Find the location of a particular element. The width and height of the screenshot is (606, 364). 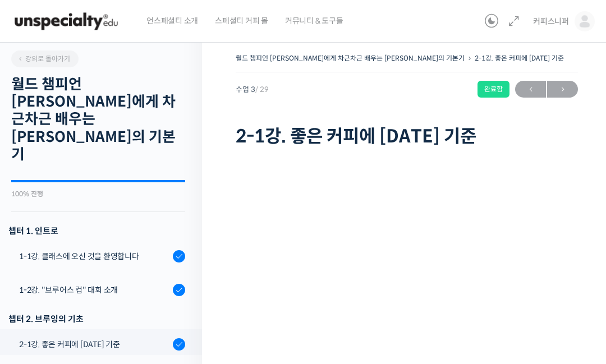

div: 1-1강. 클래스에 오신 것을 환영합니다 is located at coordinates (95, 256).